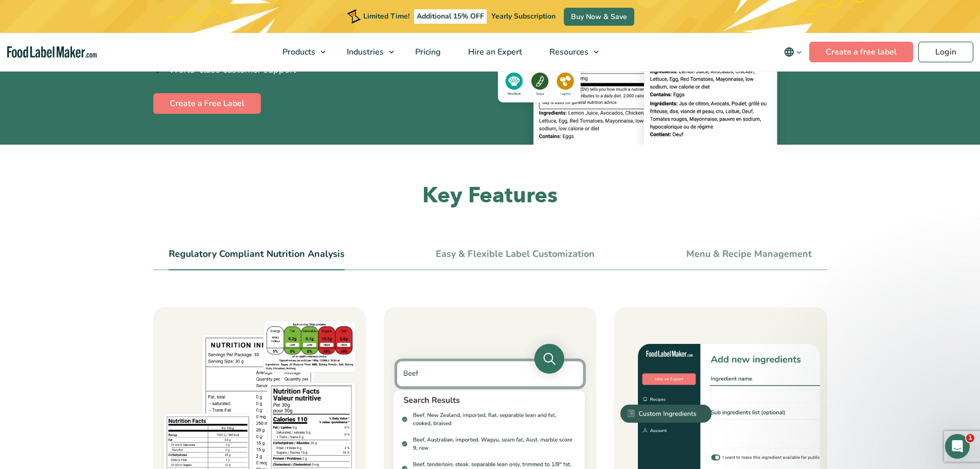  I want to click on h2: Key Features, so click(490, 196).